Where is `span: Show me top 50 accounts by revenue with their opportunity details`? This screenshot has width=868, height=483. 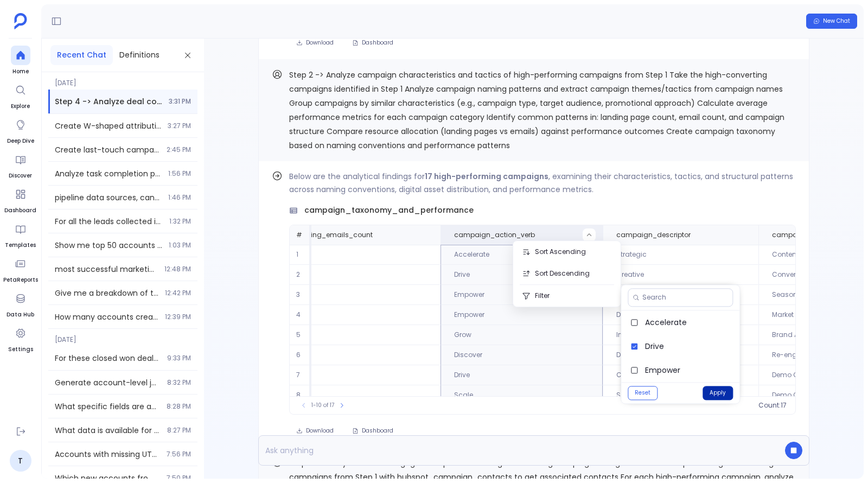 span: Show me top 50 accounts by revenue with their opportunity details is located at coordinates (108, 245).